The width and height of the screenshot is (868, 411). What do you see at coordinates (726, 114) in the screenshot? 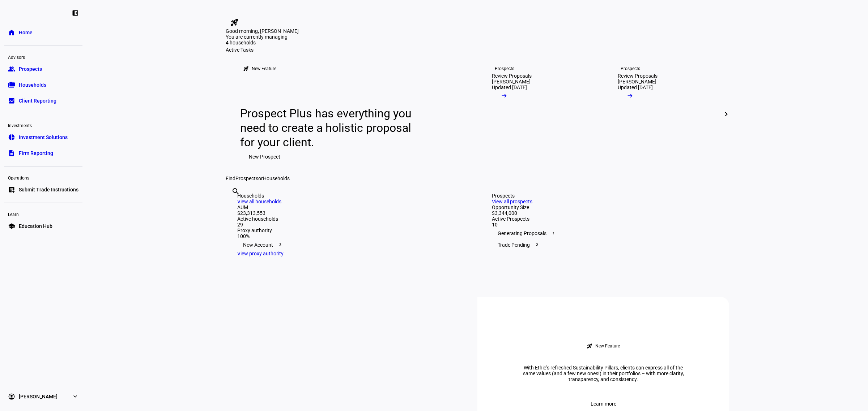
I see `mat-icon: chevron_right` at bounding box center [726, 114].